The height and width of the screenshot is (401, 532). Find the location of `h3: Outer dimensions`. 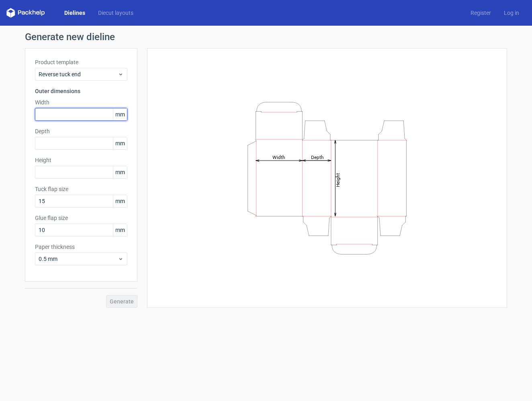

h3: Outer dimensions is located at coordinates (81, 91).